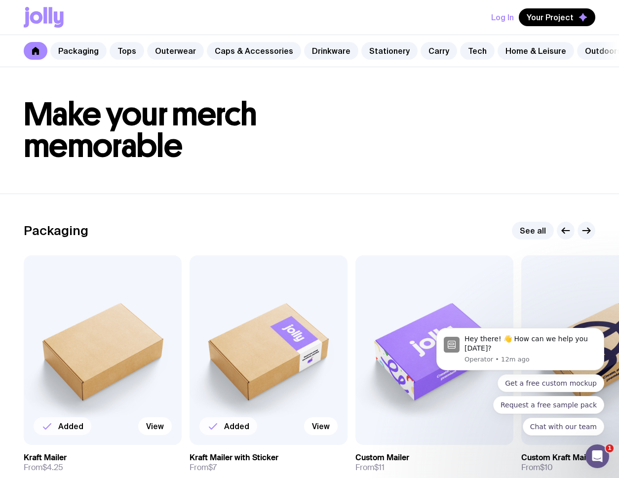  Describe the element at coordinates (53, 467) in the screenshot. I see `span: $4.25` at that location.